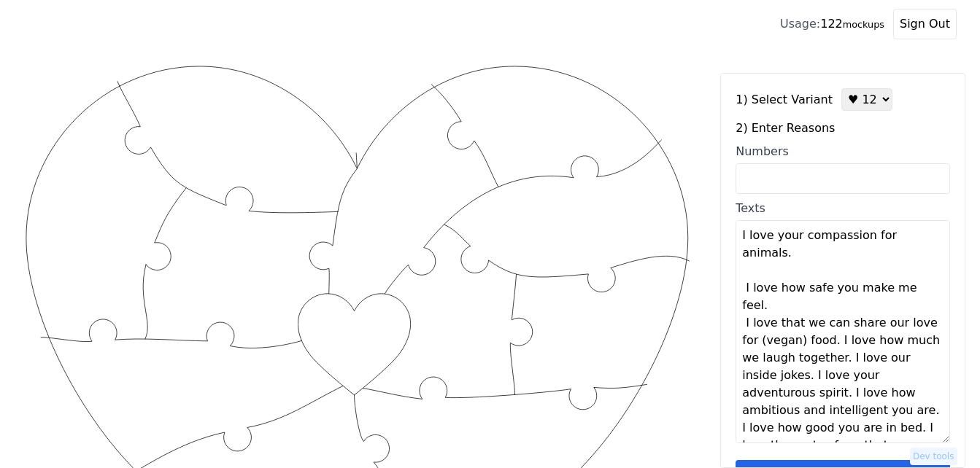  What do you see at coordinates (863, 24) in the screenshot?
I see `small: mockups` at bounding box center [863, 24].